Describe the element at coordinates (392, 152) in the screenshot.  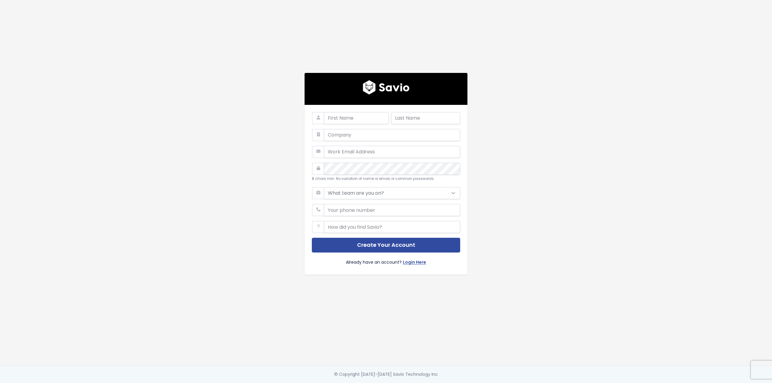
I see `input: Work Email Address` at that location.